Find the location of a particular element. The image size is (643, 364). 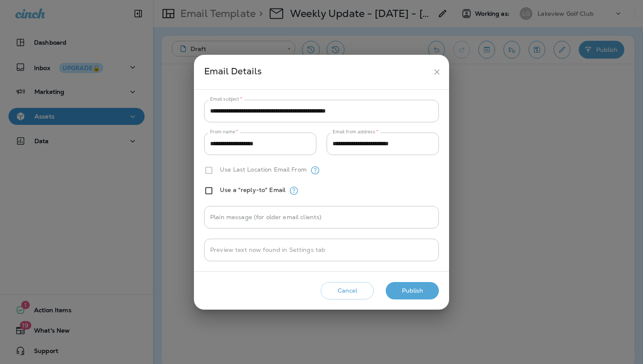

button: close is located at coordinates (436, 72).